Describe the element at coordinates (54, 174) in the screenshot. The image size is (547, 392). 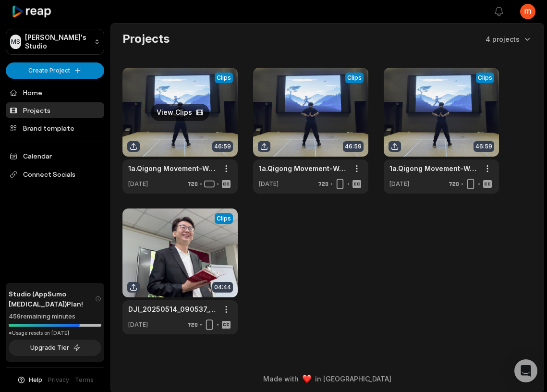
I see `span: Connect Socials` at that location.